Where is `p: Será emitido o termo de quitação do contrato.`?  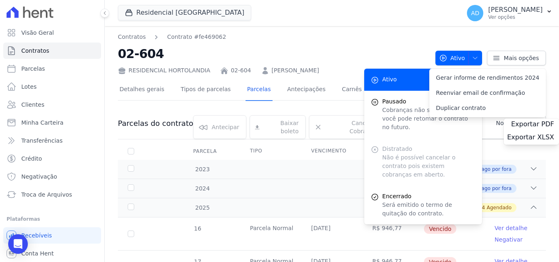 p: Será emitido o termo de quitação do contrato. is located at coordinates (429, 210).